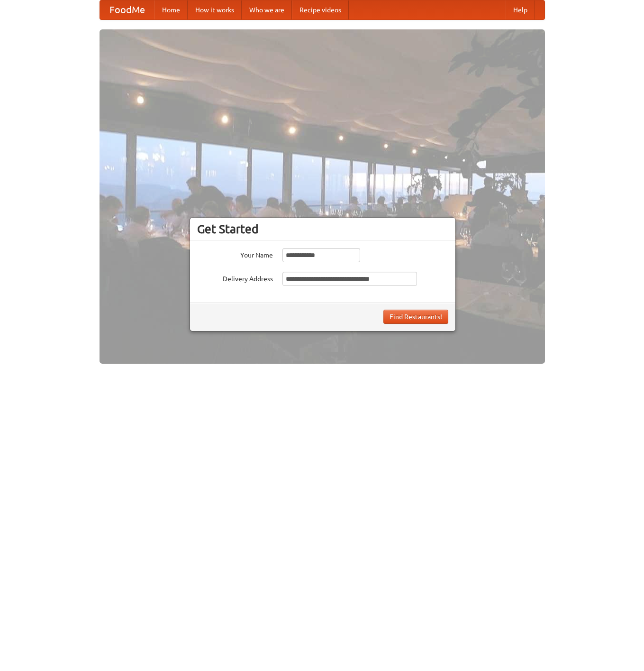  I want to click on a: Recipe videos, so click(320, 10).